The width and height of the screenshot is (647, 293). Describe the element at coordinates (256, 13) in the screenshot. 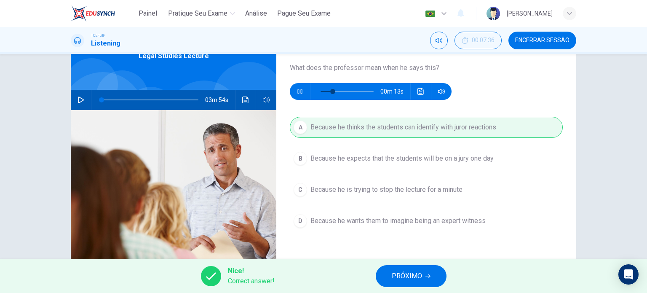

I see `a: Análise` at that location.